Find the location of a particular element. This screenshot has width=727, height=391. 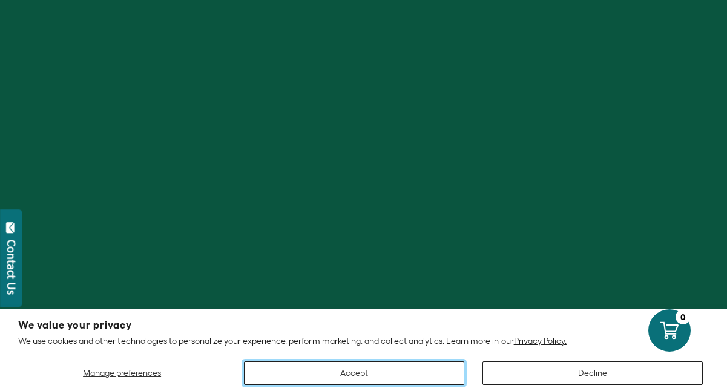

div: Contact Us is located at coordinates (11, 267).